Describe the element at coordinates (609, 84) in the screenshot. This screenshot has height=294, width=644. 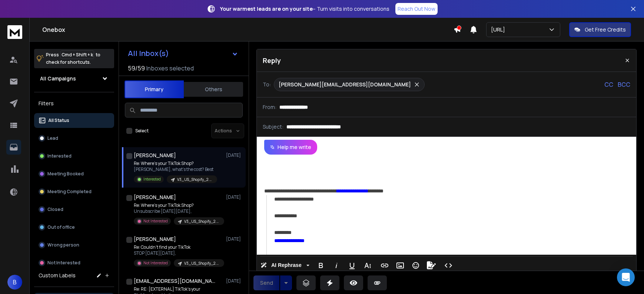
I see `p: CC` at that location.